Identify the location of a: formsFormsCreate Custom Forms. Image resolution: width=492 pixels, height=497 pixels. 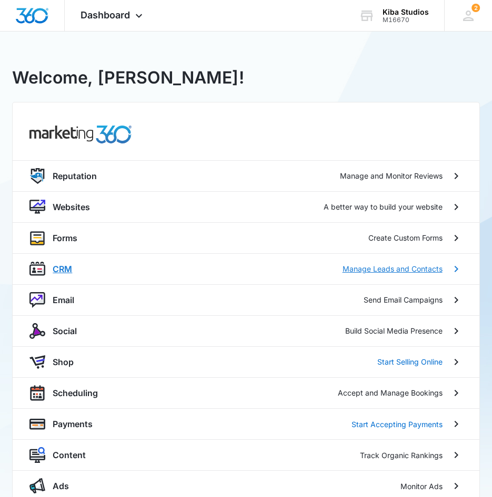
(246, 238).